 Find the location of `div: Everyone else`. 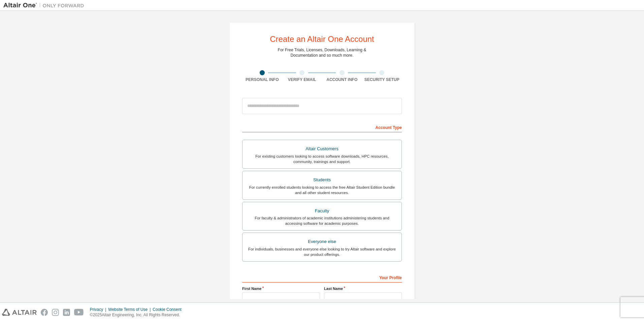

div: Everyone else is located at coordinates (322, 241).